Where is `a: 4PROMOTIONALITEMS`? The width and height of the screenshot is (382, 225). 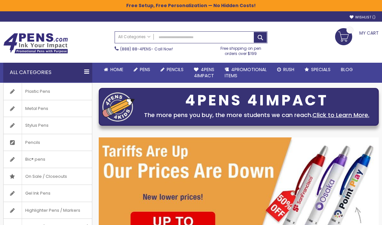 a: 4PROMOTIONALITEMS is located at coordinates (246, 73).